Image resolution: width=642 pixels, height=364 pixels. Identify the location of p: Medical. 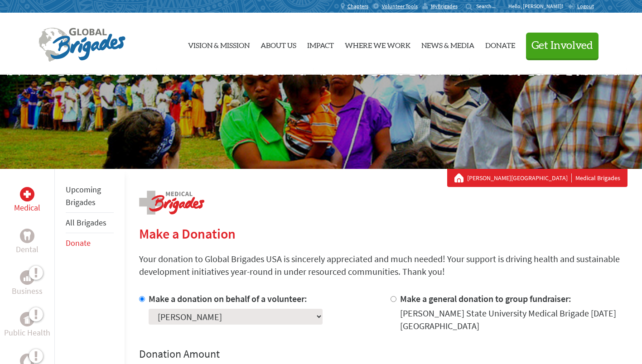
(27, 208).